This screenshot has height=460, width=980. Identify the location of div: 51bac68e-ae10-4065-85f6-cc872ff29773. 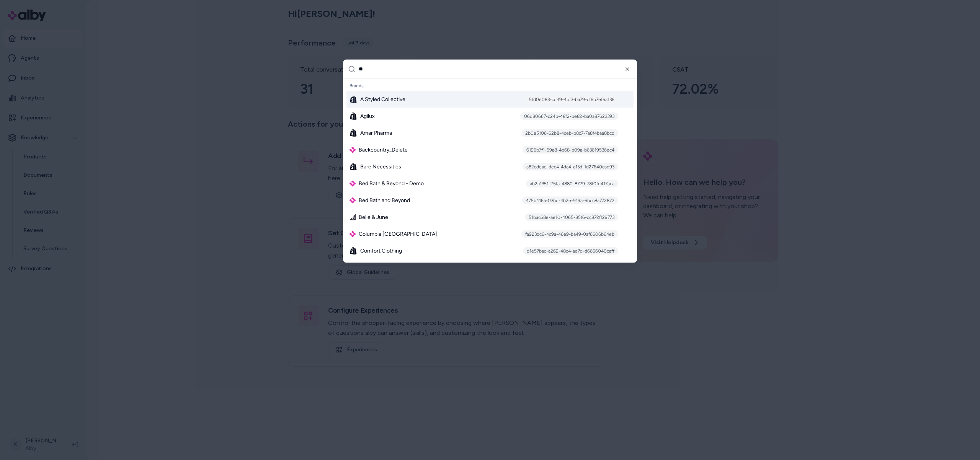
(572, 217).